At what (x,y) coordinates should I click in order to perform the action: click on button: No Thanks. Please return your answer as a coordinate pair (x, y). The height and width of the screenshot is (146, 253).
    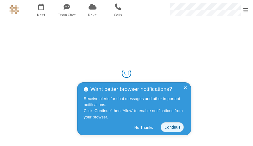
    Looking at the image, I should click on (144, 127).